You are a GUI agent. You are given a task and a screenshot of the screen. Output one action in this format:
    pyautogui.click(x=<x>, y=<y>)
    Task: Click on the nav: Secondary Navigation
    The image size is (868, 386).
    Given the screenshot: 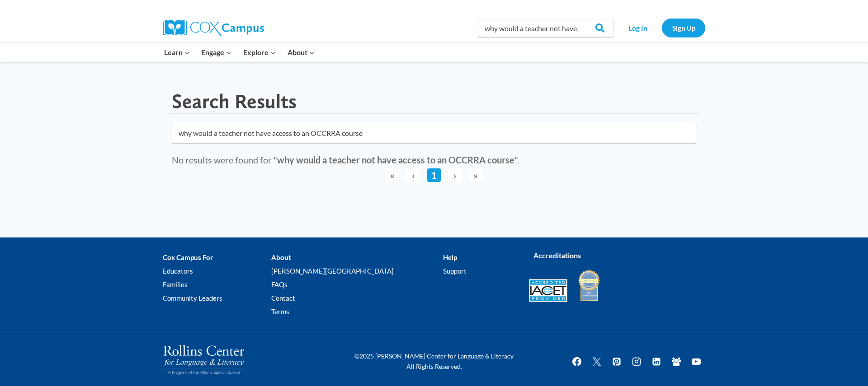 What is the action you would take?
    pyautogui.click(x=662, y=28)
    